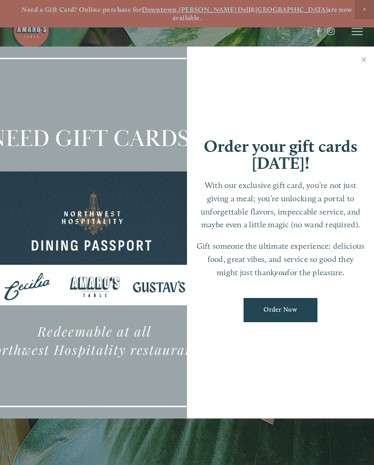 The width and height of the screenshot is (374, 465). Describe the element at coordinates (281, 205) in the screenshot. I see `p: With our exclusive gift card, you’re not just giving a meal; you’re unlocking a portal to unforge...` at that location.